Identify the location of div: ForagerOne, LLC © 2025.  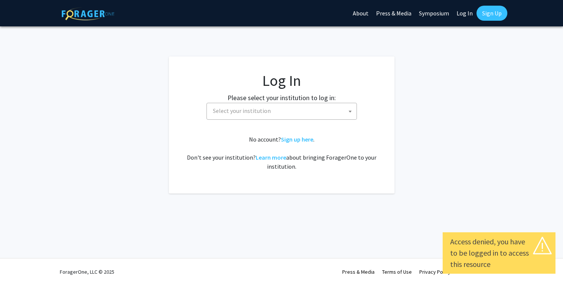
(87, 271).